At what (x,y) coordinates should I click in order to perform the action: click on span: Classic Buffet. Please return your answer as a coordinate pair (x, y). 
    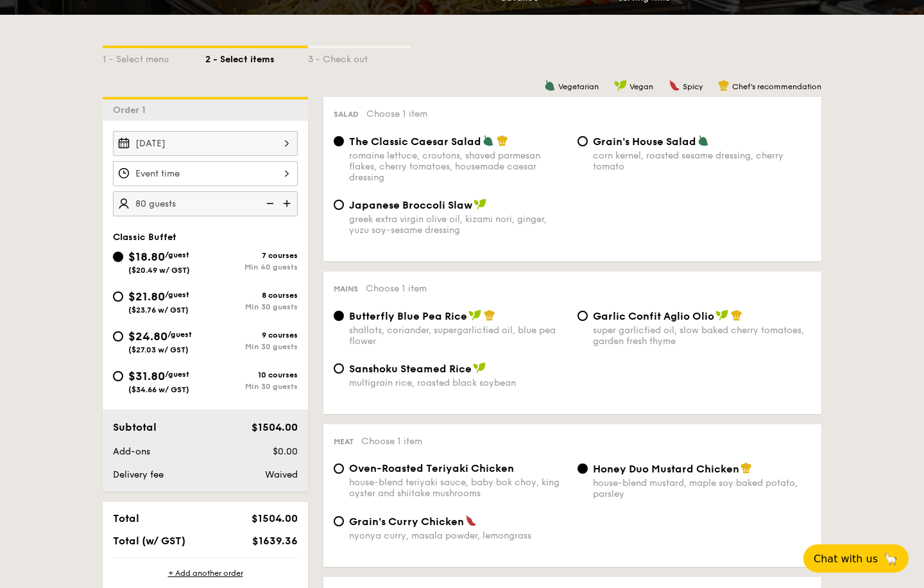
    Looking at the image, I should click on (144, 237).